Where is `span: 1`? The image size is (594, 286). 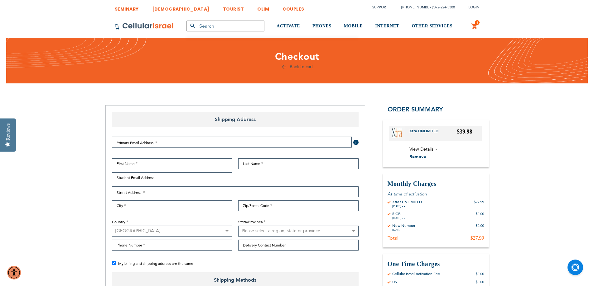
span: 1 is located at coordinates (477, 23).